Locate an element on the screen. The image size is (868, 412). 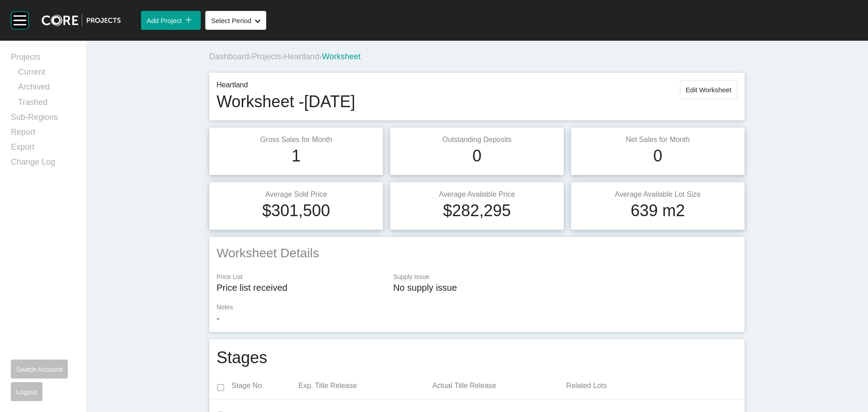
p: Outstanding Deposits is located at coordinates (476, 140).